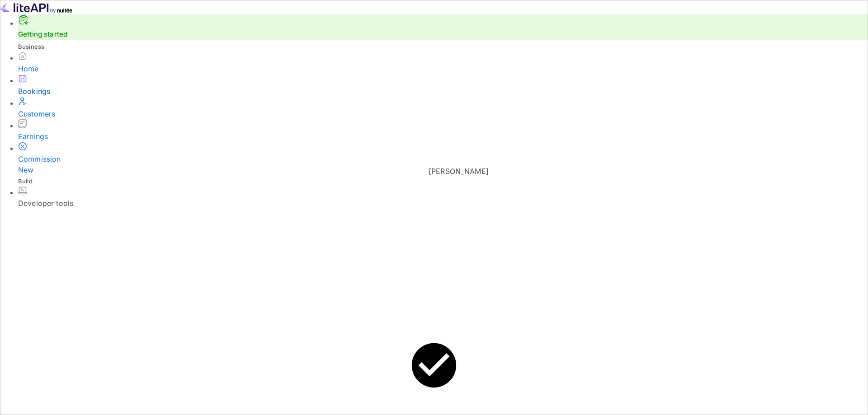 The height and width of the screenshot is (415, 868). I want to click on a: Earnings, so click(443, 130).